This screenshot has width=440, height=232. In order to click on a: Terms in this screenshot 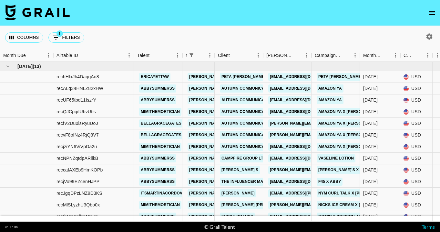, I will do `click(429, 226)`.